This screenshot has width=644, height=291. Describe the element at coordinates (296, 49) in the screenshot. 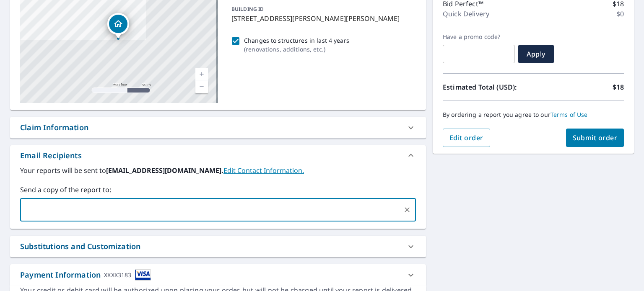

I see `p: ( renovations, additions, etc. )` at that location.